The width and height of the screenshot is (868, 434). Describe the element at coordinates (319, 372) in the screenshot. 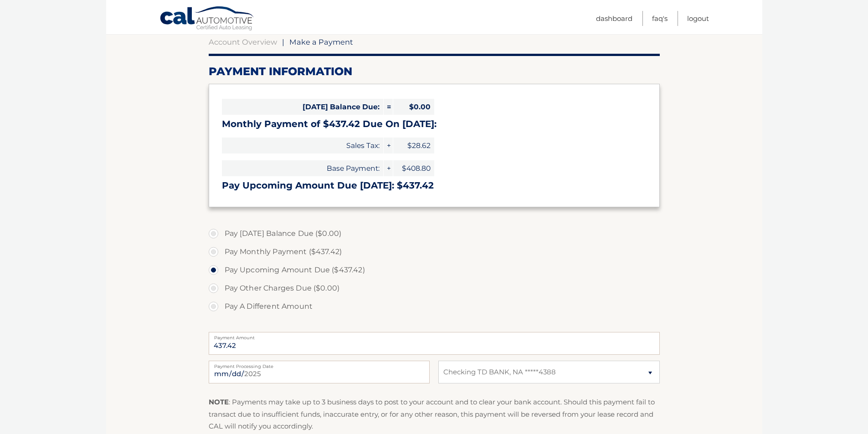

I see `input: Payment Date` at that location.